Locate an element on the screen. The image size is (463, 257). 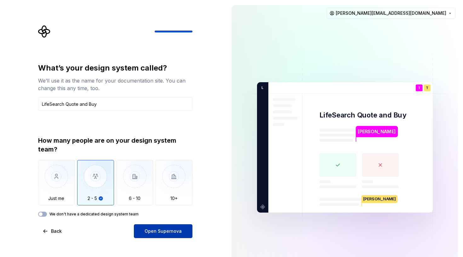
span: Back is located at coordinates (56, 231).